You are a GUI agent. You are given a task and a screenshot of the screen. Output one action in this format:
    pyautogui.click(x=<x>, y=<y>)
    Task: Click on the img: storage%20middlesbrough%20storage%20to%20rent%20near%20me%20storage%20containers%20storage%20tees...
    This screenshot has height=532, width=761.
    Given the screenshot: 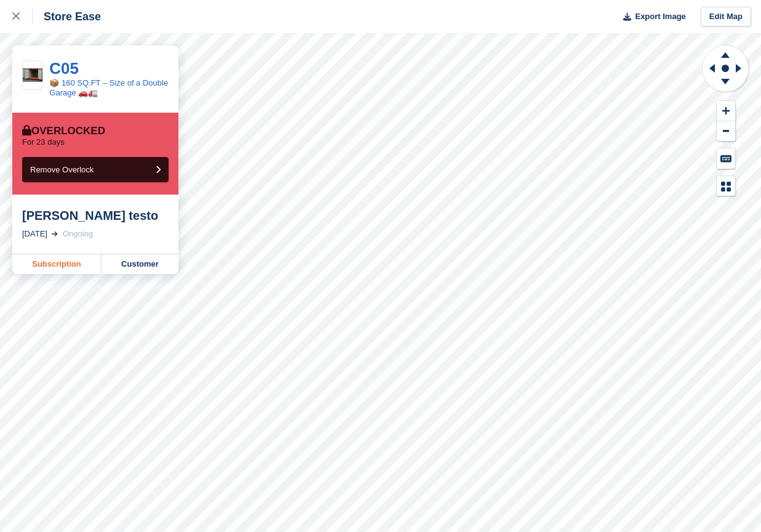 What is the action you would take?
    pyautogui.click(x=32, y=75)
    